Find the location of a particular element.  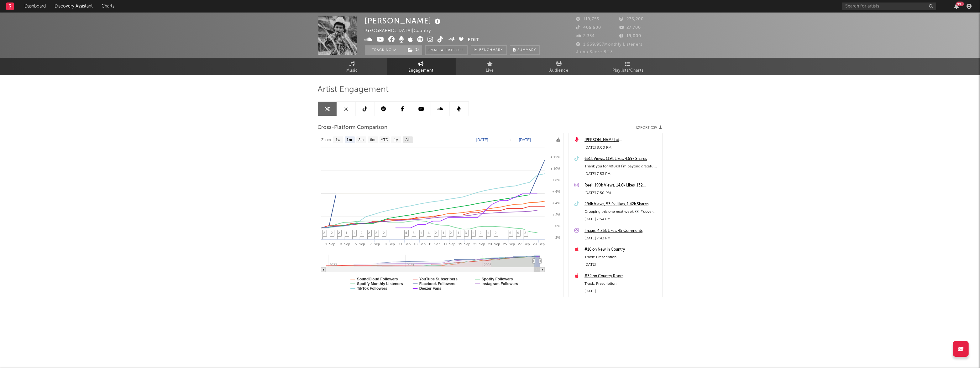

text: 6m is located at coordinates (372, 140).